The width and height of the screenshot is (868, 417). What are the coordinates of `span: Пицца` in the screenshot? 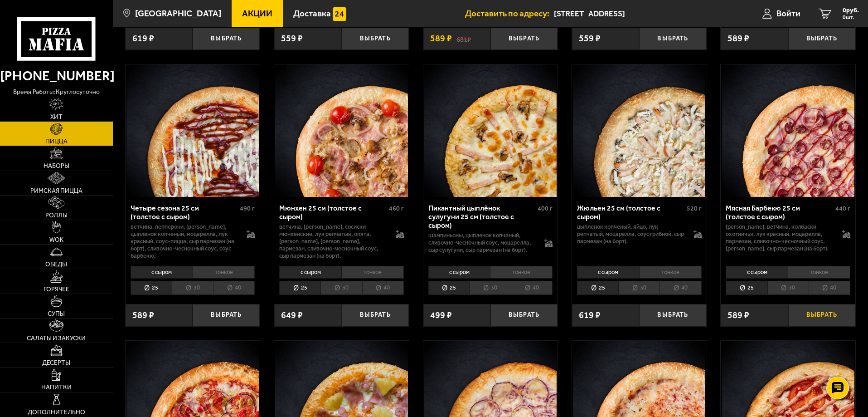 It's located at (56, 142).